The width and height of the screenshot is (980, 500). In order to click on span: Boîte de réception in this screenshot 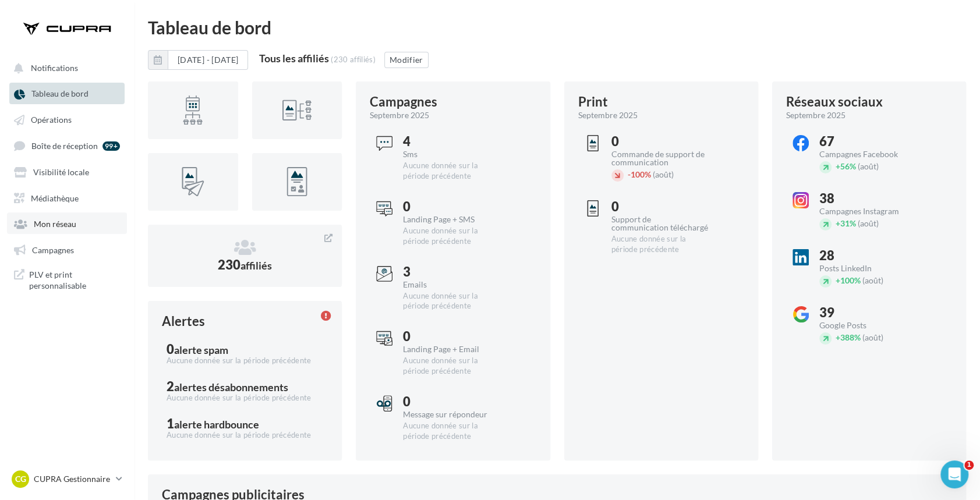, I will do `click(65, 145)`.